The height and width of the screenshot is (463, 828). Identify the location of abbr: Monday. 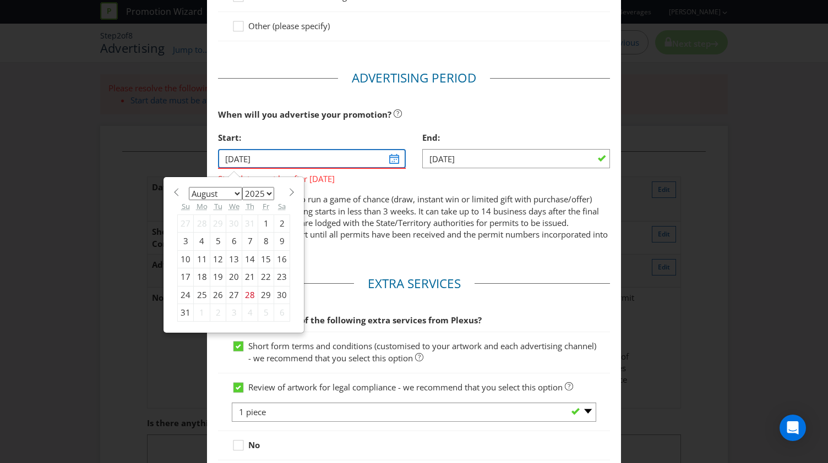
(202, 206).